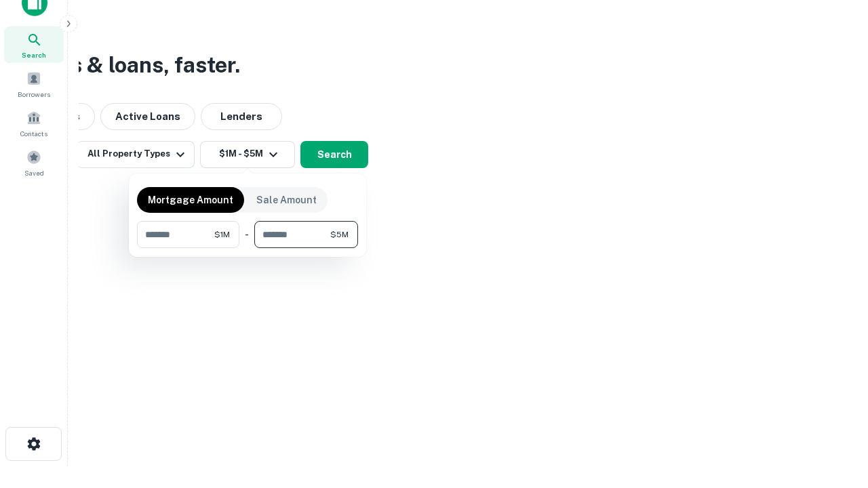 This screenshot has height=488, width=868. What do you see at coordinates (834, 412) in the screenshot?
I see `div: Chat Widget` at bounding box center [834, 412].